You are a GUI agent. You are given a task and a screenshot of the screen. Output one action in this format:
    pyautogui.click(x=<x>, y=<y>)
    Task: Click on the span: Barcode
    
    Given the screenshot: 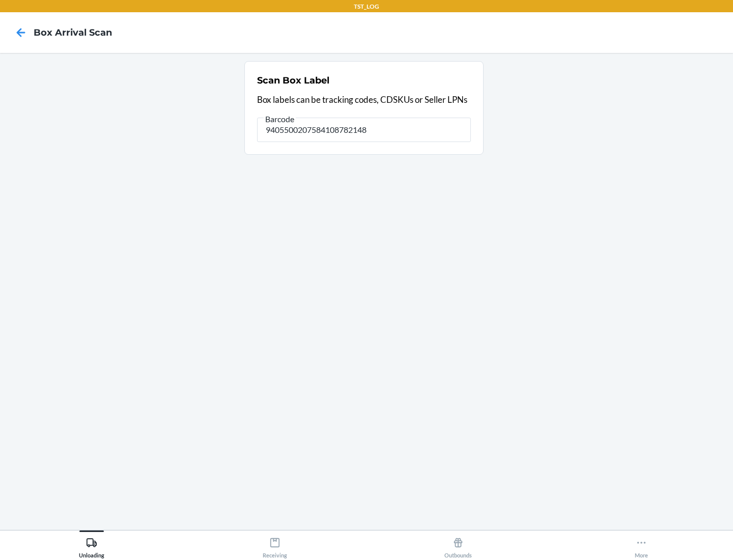 What is the action you would take?
    pyautogui.click(x=279, y=119)
    